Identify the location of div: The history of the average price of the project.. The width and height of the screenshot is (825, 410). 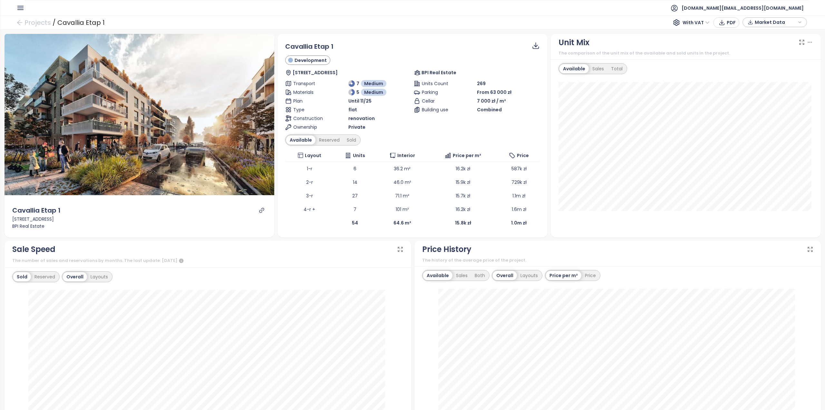
(618, 260).